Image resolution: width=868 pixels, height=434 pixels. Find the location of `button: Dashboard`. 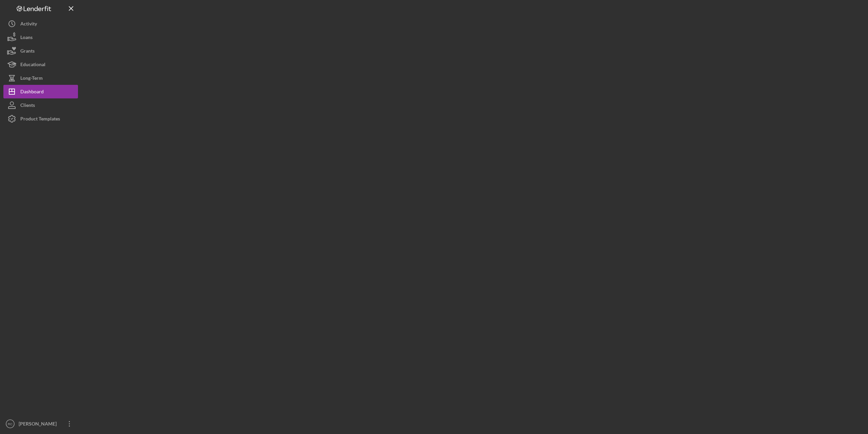

button: Dashboard is located at coordinates (41, 92).